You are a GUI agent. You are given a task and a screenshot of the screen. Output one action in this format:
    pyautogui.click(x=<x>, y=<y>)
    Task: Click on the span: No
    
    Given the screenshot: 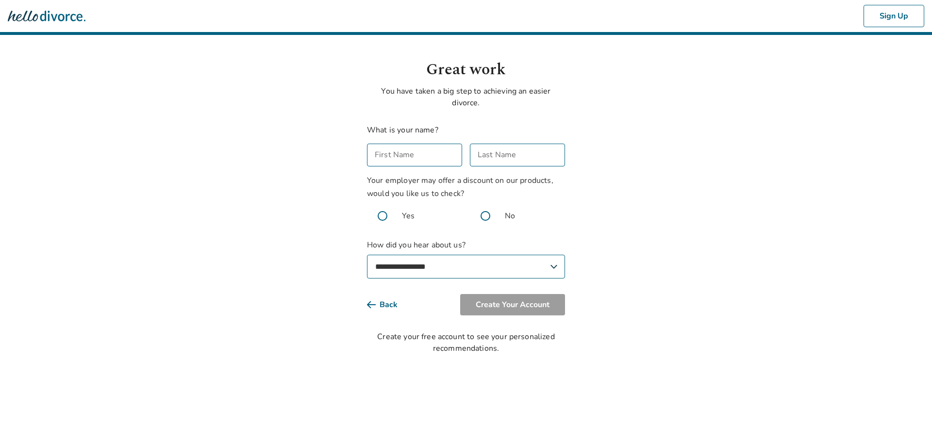 What is the action you would take?
    pyautogui.click(x=510, y=216)
    